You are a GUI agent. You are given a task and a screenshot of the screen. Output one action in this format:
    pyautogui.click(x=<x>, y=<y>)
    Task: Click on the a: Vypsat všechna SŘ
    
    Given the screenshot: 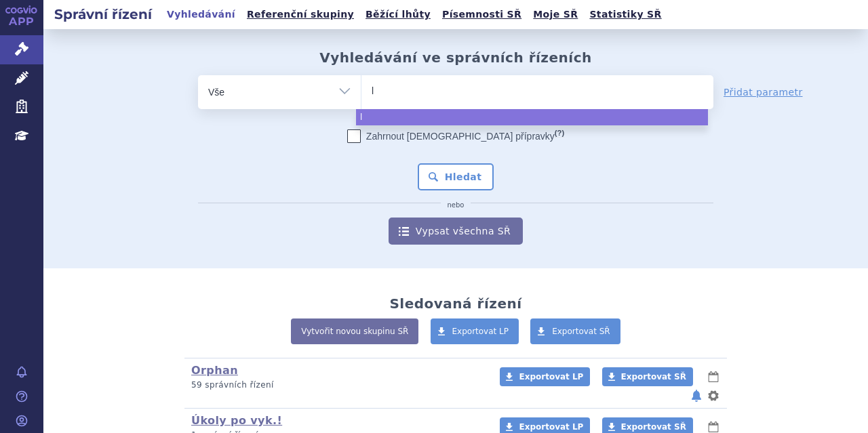 What is the action you would take?
    pyautogui.click(x=456, y=231)
    